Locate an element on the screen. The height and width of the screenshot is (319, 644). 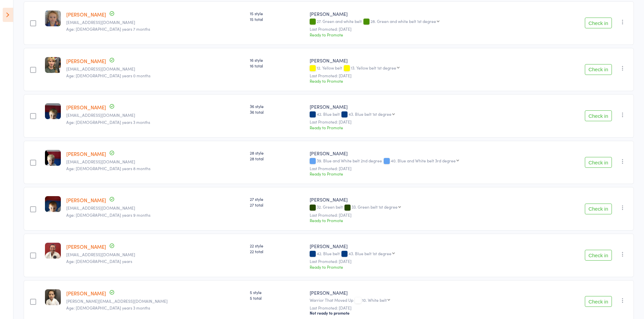
span: 27 total is located at coordinates (277, 205).